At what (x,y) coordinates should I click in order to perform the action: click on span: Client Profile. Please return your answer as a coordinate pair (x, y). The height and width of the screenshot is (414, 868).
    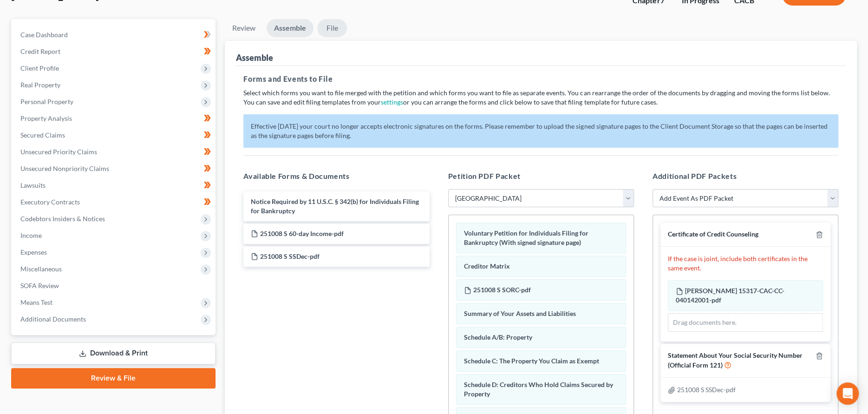
    Looking at the image, I should click on (40, 68).